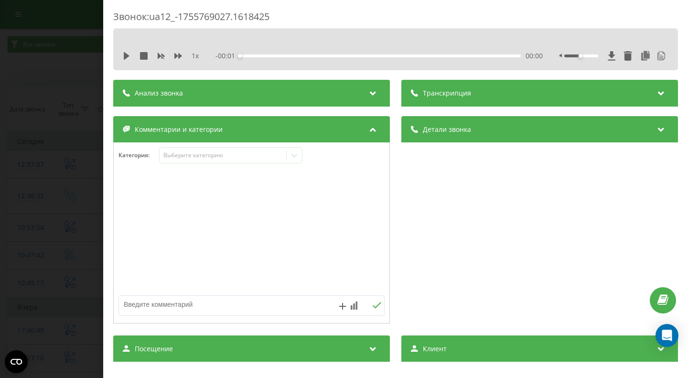 This screenshot has width=688, height=378. What do you see at coordinates (435, 349) in the screenshot?
I see `span: Клиент` at bounding box center [435, 349].